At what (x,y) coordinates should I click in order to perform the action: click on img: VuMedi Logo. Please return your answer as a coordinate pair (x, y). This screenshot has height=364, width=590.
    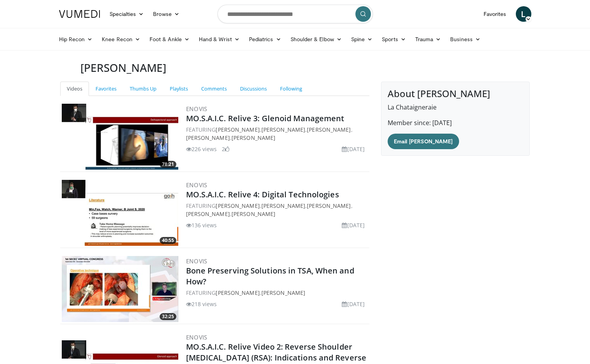
    Looking at the image, I should click on (80, 14).